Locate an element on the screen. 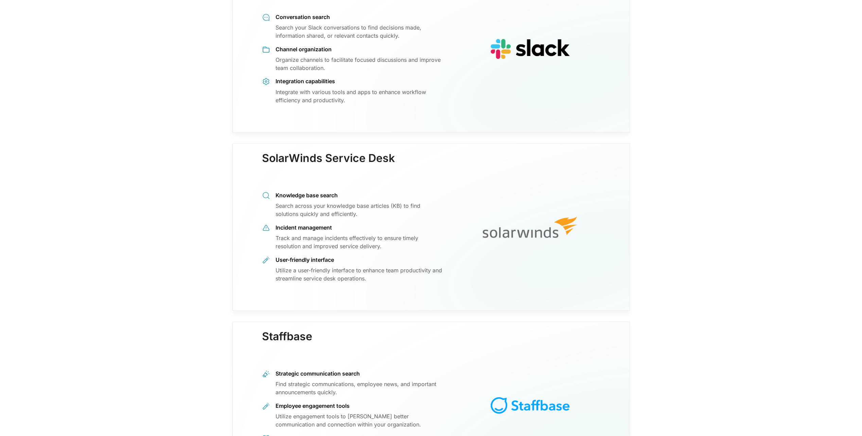 Image resolution: width=862 pixels, height=436 pixels. div: Chat Widget is located at coordinates (845, 420).